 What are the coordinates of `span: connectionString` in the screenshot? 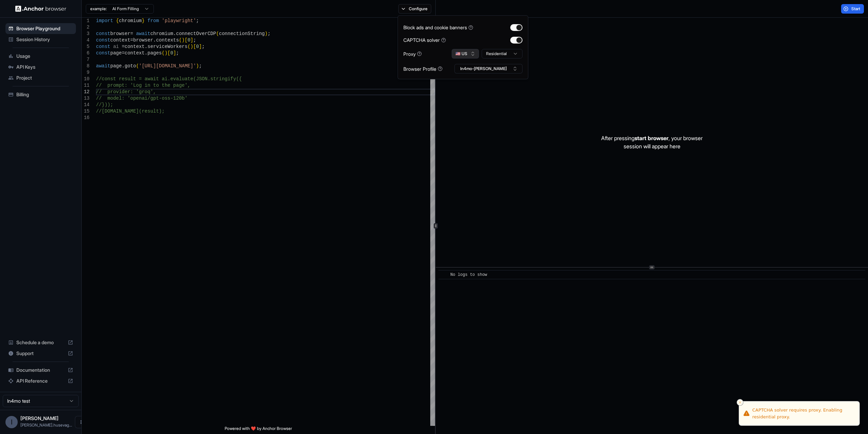 It's located at (242, 34).